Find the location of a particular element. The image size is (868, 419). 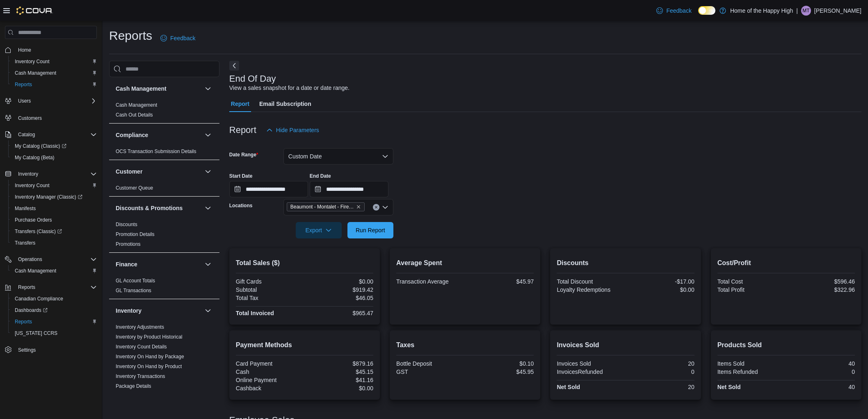

button: Hide Parameters is located at coordinates (292, 130).